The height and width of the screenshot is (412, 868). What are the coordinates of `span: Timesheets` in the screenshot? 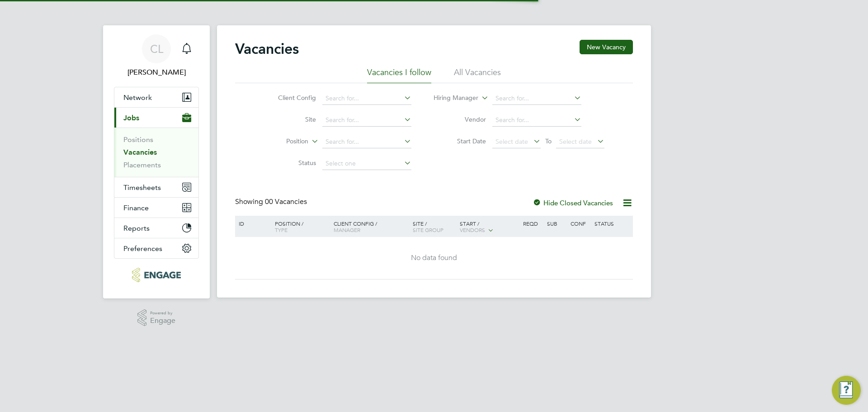 It's located at (142, 188).